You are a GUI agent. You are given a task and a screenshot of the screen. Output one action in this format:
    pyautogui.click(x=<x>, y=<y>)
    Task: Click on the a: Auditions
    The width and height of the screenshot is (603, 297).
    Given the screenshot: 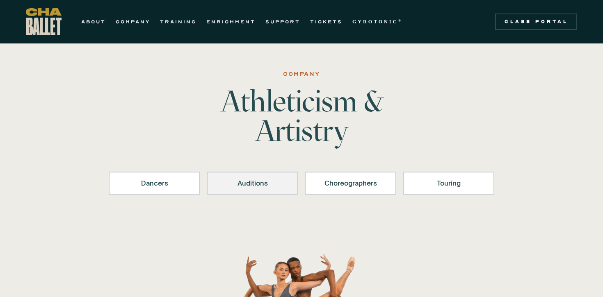 What is the action you would take?
    pyautogui.click(x=252, y=183)
    